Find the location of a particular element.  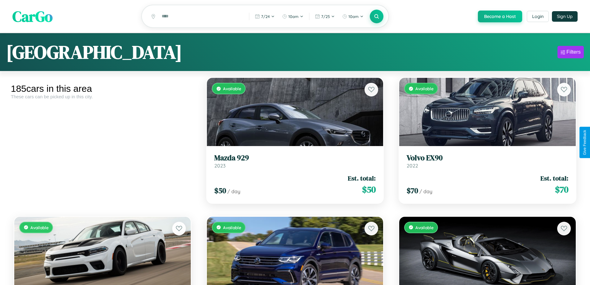

a: Volvo EX902022 is located at coordinates (487, 161).